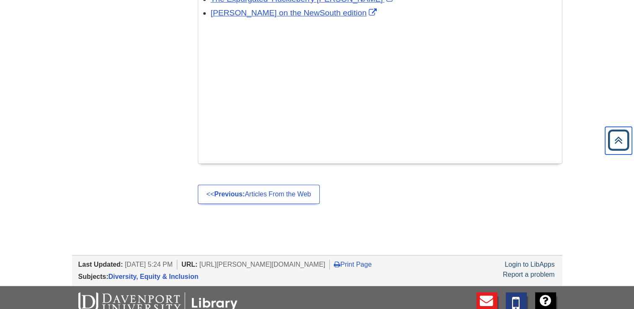 The height and width of the screenshot is (309, 634). I want to click on i: Print Page, so click(337, 264).